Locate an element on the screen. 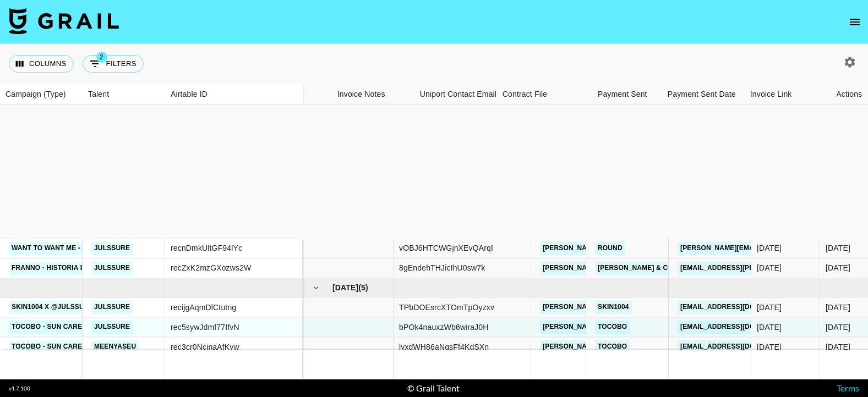 The image size is (868, 397). div: rec5sywJdmf77IfvN is located at coordinates (204, 327).